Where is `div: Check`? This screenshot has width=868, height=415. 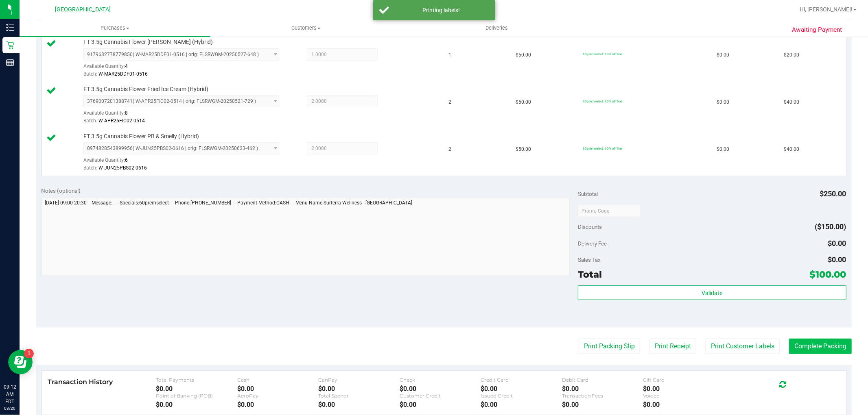 div: Check is located at coordinates (440, 380).